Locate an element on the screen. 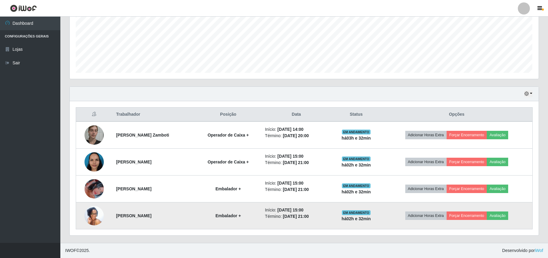  img: 1692498392300.jpeg is located at coordinates (94, 216).